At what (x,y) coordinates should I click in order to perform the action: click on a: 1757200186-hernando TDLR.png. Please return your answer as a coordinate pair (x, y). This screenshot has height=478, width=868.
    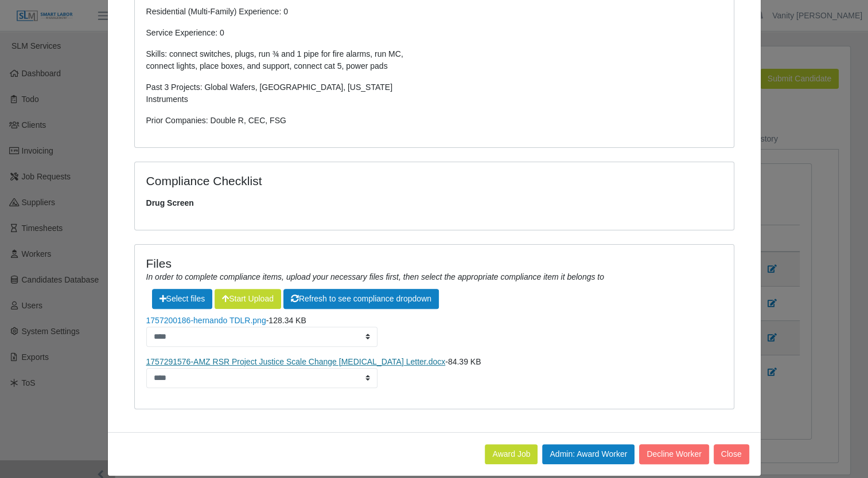
    Looking at the image, I should click on (206, 321).